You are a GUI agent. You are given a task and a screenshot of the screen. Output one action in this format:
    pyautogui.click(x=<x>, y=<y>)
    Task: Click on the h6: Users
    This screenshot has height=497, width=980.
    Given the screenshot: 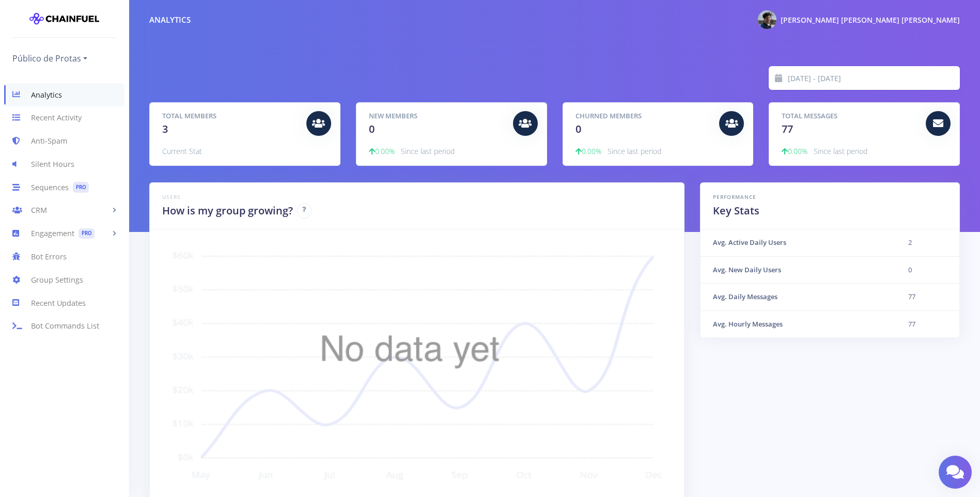 What is the action you would take?
    pyautogui.click(x=417, y=197)
    